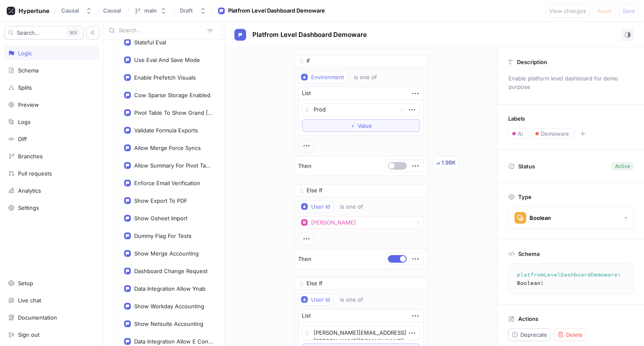 This screenshot has width=644, height=346. What do you see at coordinates (29, 190) in the screenshot?
I see `div: Analytics` at bounding box center [29, 190].